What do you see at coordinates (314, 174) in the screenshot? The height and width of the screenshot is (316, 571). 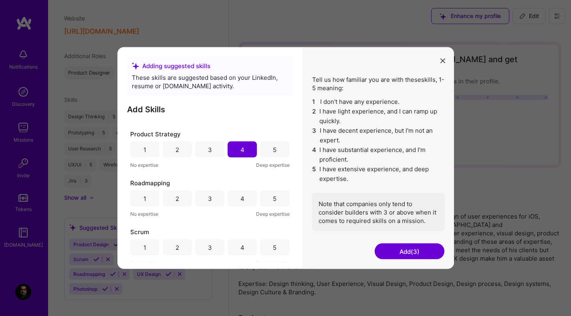 I see `span: 5` at bounding box center [314, 174].